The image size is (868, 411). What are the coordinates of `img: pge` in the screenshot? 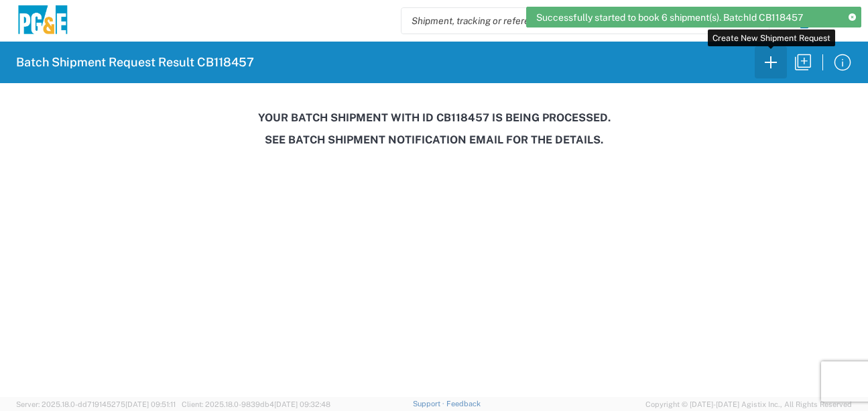 It's located at (43, 20).